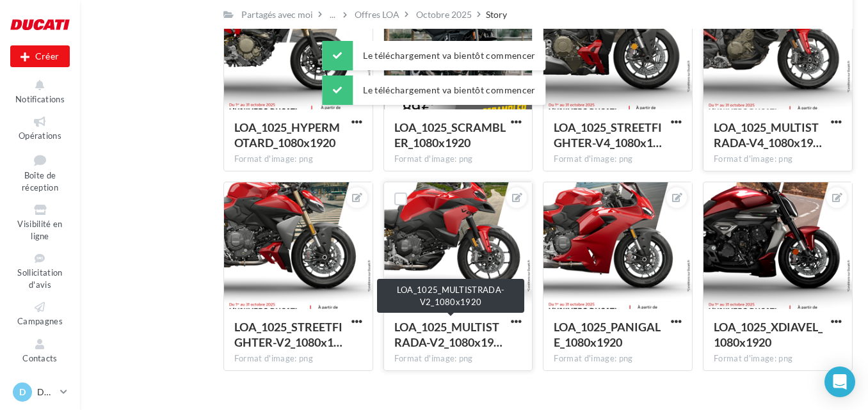  What do you see at coordinates (40, 358) in the screenshot?
I see `span: Contacts` at bounding box center [40, 358].